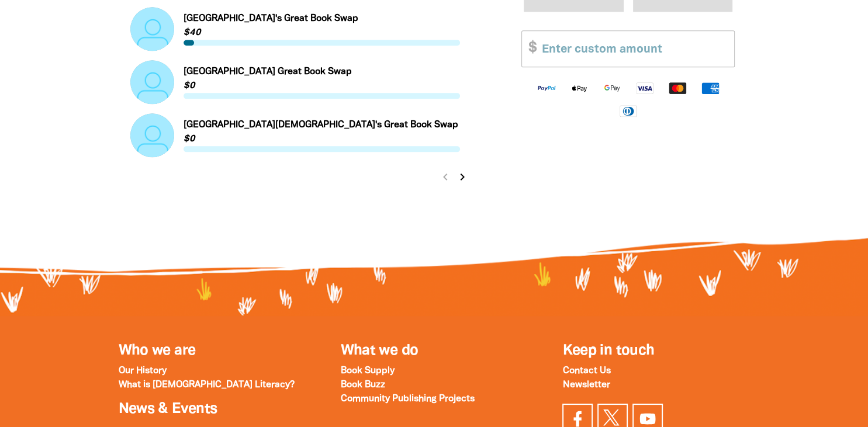 The width and height of the screenshot is (868, 427). Describe the element at coordinates (462, 177) in the screenshot. I see `button: Next page` at that location.